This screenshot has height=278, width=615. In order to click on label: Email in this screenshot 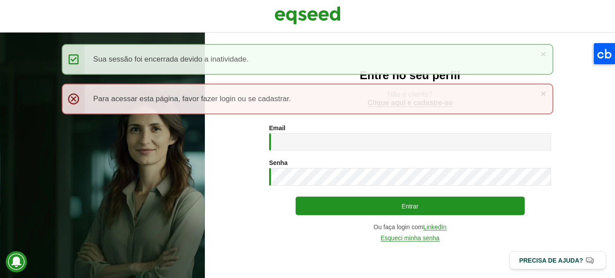, I will do `click(277, 128)`.